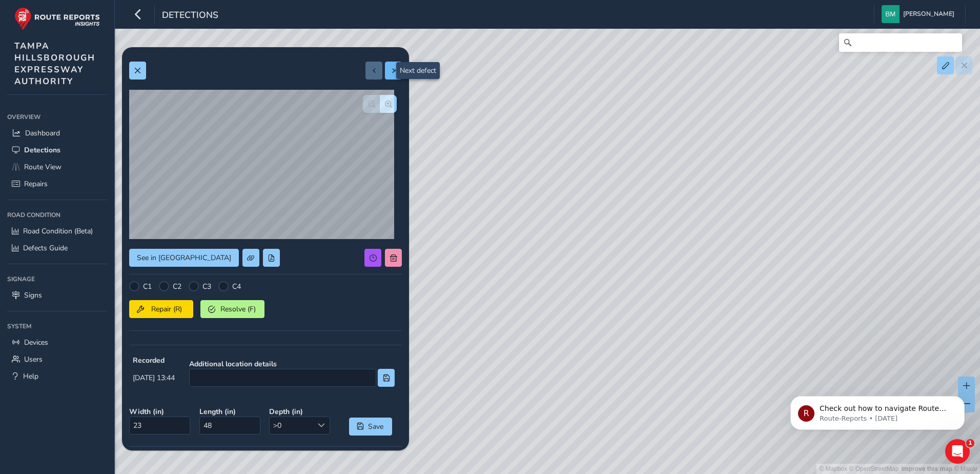 Image resolution: width=980 pixels, height=474 pixels. What do you see at coordinates (161, 411) in the screenshot?
I see `strong: Width ( in )` at bounding box center [161, 411].